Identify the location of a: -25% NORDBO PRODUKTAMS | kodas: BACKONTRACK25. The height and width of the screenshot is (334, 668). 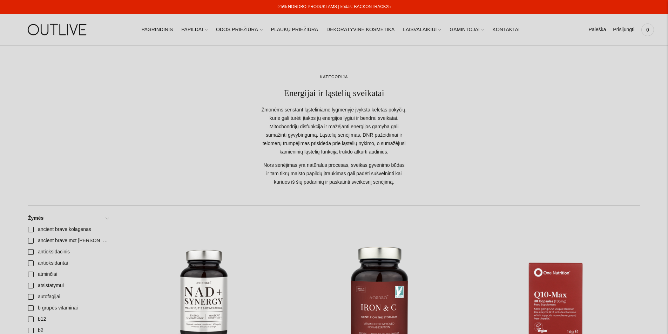
(334, 7).